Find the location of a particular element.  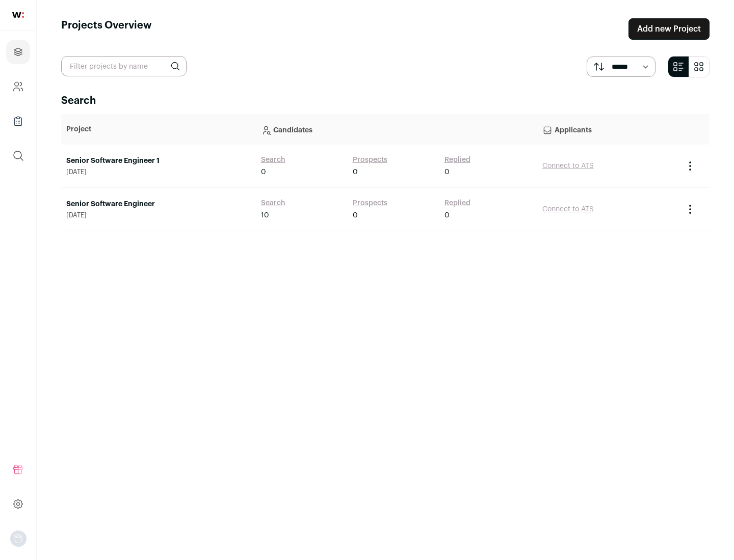

img: wellfound-shorthand-0d5821cbd27db2630d0214b213865d53afaa358527fdda9d0ea32b1df1b89c2c.svg is located at coordinates (18, 15).